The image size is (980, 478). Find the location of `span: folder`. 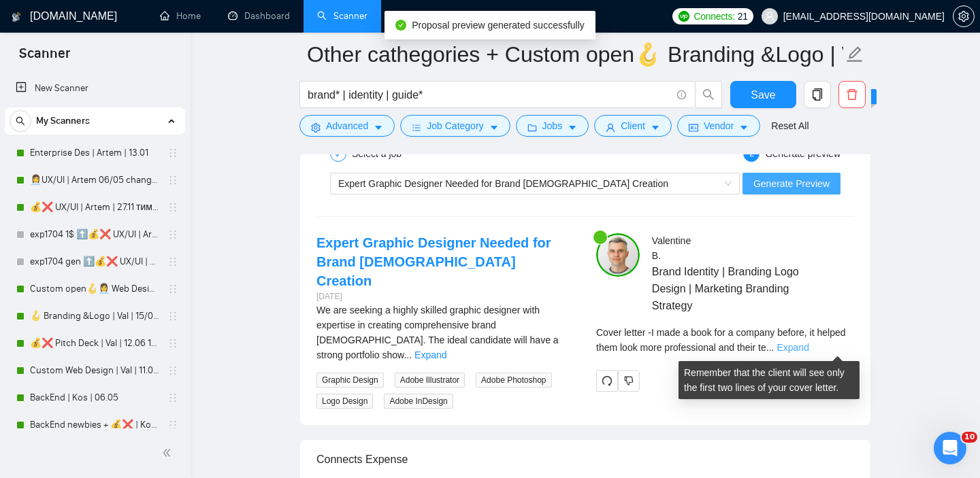

span: folder is located at coordinates (532, 128).